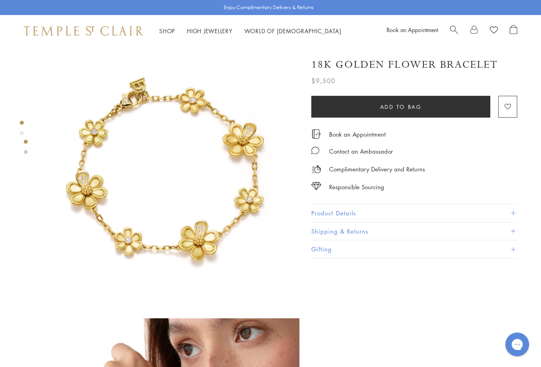 The width and height of the screenshot is (541, 367). I want to click on button: Add to bag, so click(401, 106).